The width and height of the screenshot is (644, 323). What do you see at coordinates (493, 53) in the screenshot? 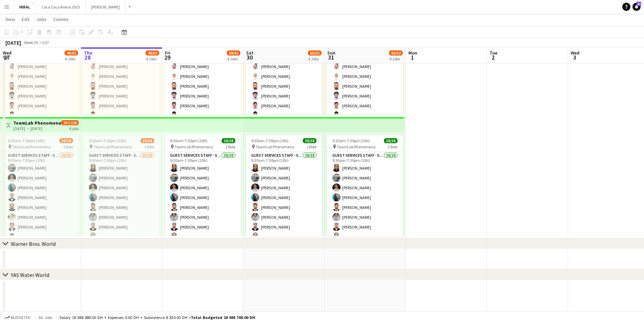
I see `span: Tue` at bounding box center [493, 53].